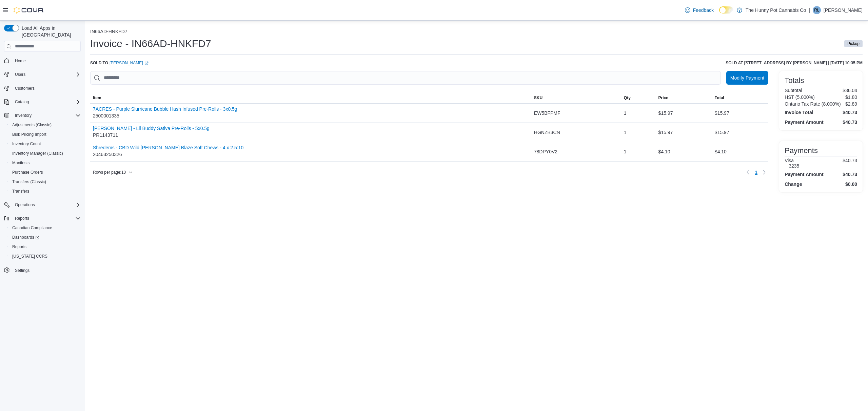  I want to click on svg: External link, so click(147, 63).